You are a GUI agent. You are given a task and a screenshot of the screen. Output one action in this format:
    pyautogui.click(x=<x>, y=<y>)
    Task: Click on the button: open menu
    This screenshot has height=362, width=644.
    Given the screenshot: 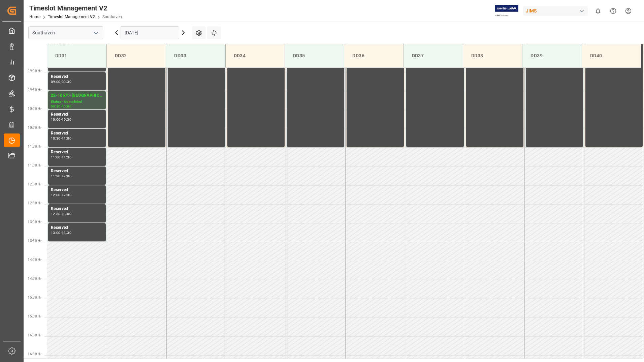 What is the action you would take?
    pyautogui.click(x=95, y=33)
    